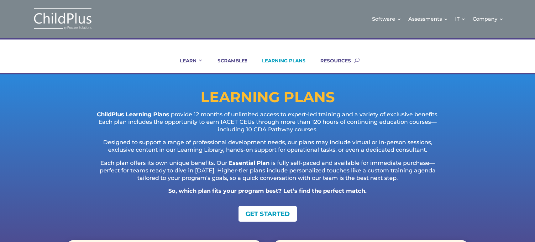  I want to click on a: RESOURCES, so click(332, 65).